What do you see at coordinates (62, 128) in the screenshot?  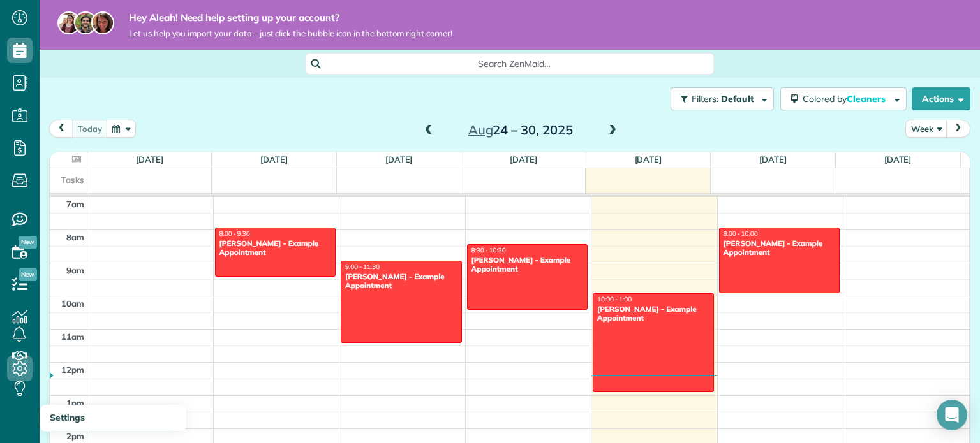 I see `button: prev` at bounding box center [62, 128].